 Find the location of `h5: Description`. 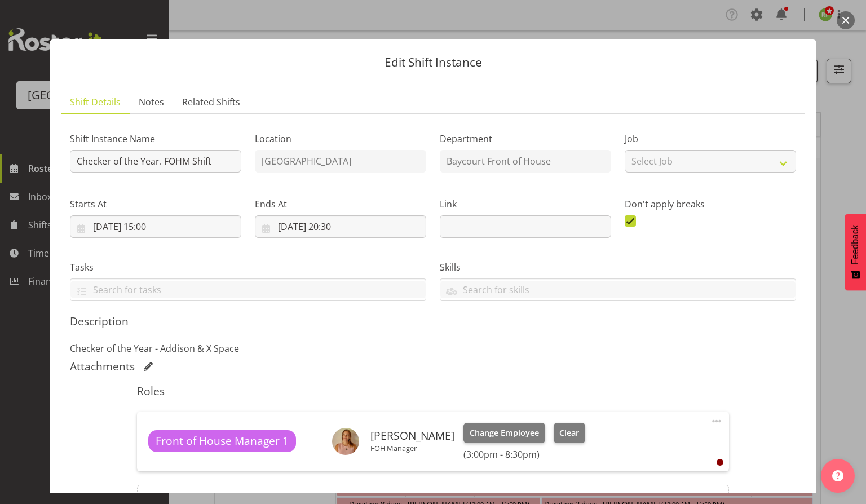

h5: Description is located at coordinates (433, 321).